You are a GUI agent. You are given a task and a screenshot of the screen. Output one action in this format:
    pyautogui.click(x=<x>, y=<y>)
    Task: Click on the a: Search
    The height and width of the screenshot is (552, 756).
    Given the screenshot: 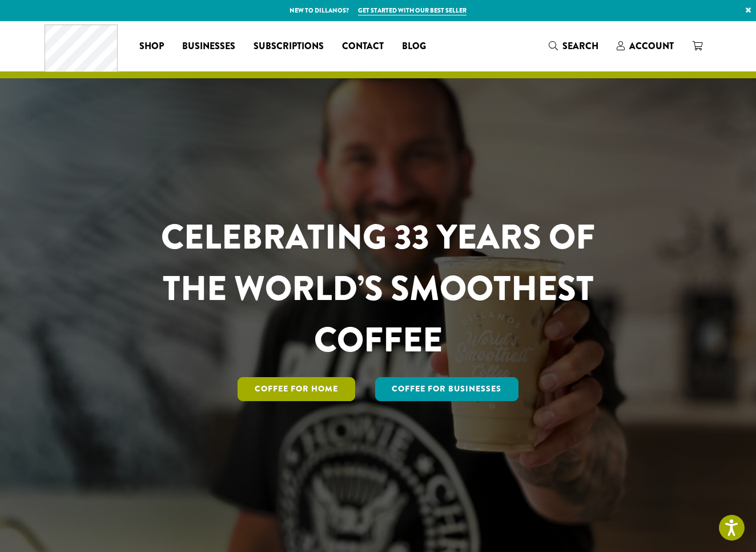 What is the action you would take?
    pyautogui.click(x=573, y=45)
    